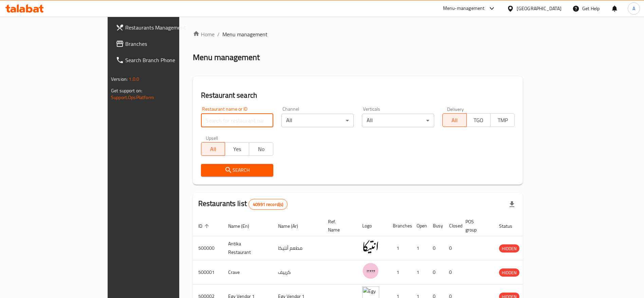 The height and width of the screenshot is (298, 644). What do you see at coordinates (452, 226) in the screenshot?
I see `th: Closed` at bounding box center [452, 226].